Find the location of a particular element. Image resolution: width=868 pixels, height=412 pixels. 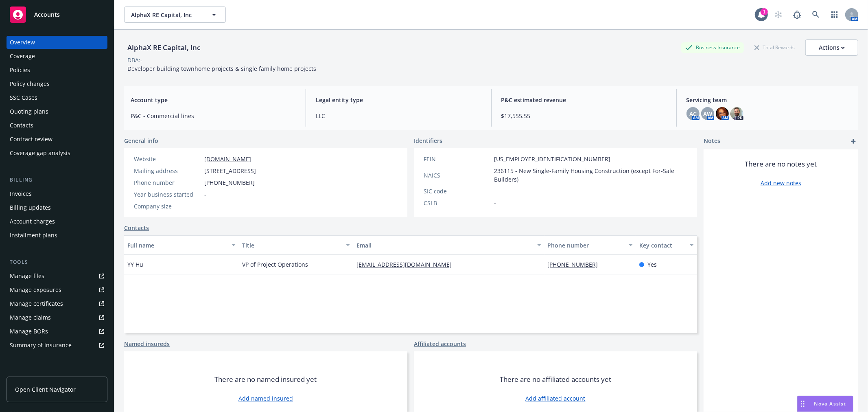

a: SSC Cases is located at coordinates (57, 97).